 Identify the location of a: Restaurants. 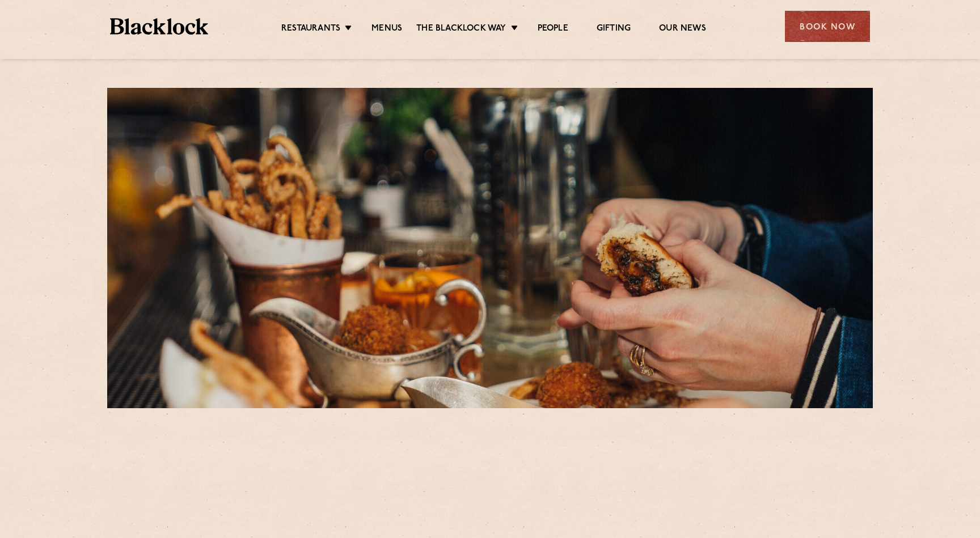
(311, 29).